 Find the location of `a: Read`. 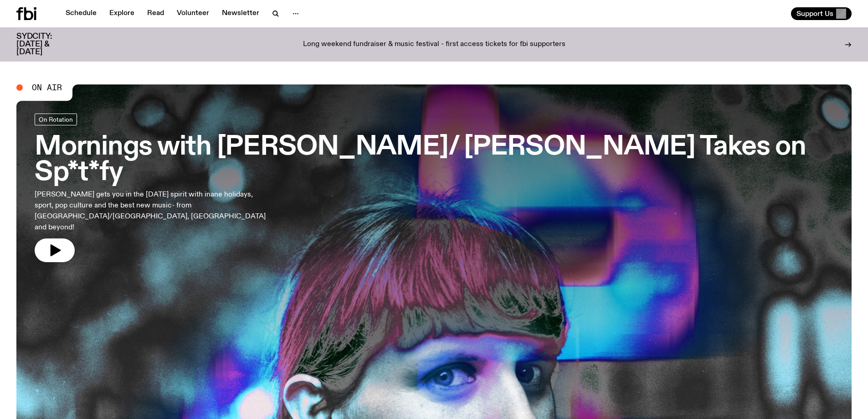

a: Read is located at coordinates (156, 14).